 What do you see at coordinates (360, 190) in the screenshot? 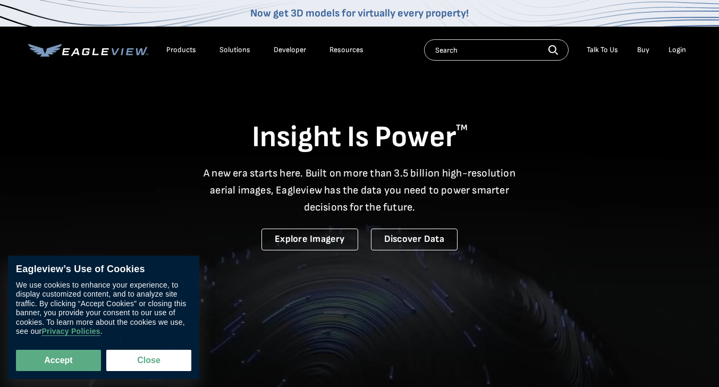
I see `p: A new era starts here. Built on more than 3.5 billion high-resolution aerial images, Eagleview ha...` at bounding box center [360, 190].